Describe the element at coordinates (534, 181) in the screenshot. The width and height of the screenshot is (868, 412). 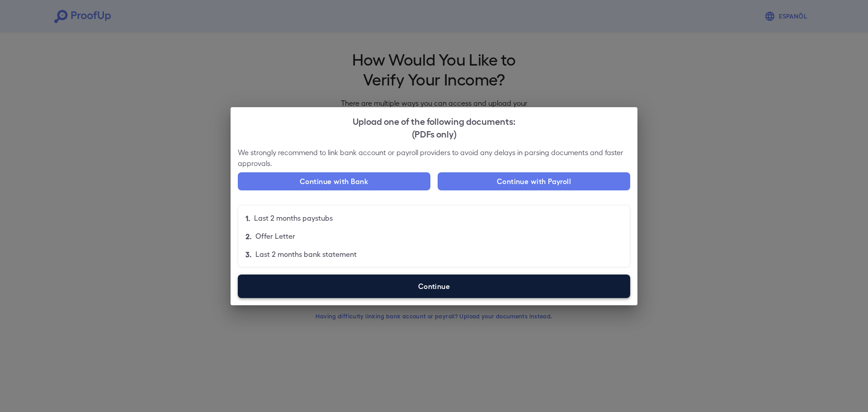
I see `button: Continue with Payroll` at that location.